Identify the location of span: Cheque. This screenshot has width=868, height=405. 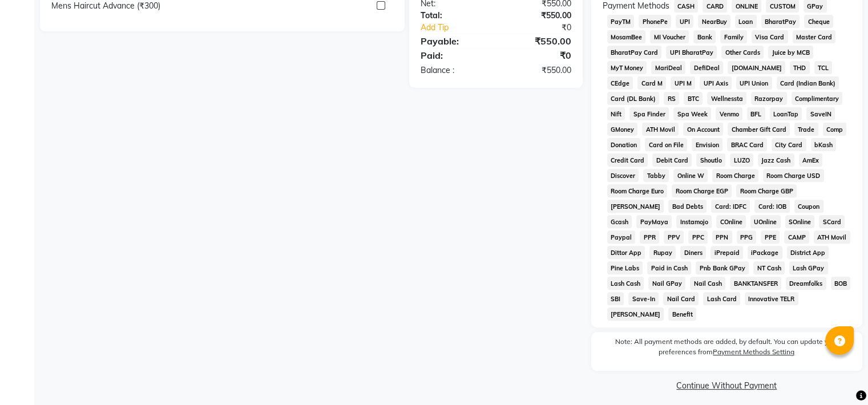
(819, 21).